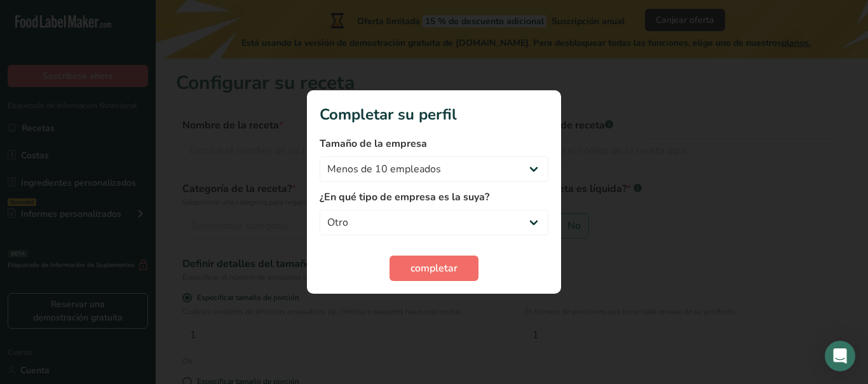 The image size is (868, 384). I want to click on font: completar, so click(434, 268).